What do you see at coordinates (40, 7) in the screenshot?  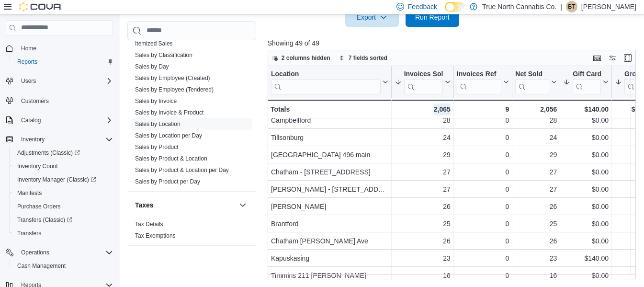 I see `img: Cova` at bounding box center [40, 7].